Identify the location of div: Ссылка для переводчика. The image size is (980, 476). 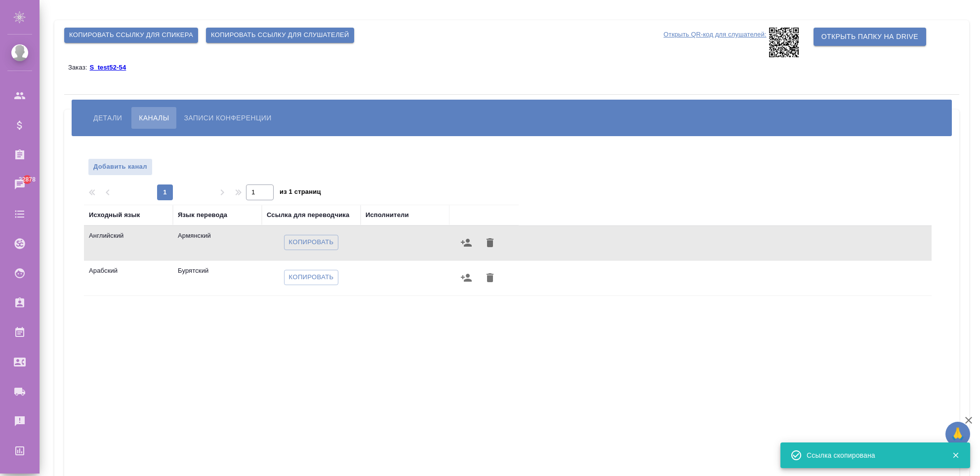
(308, 215).